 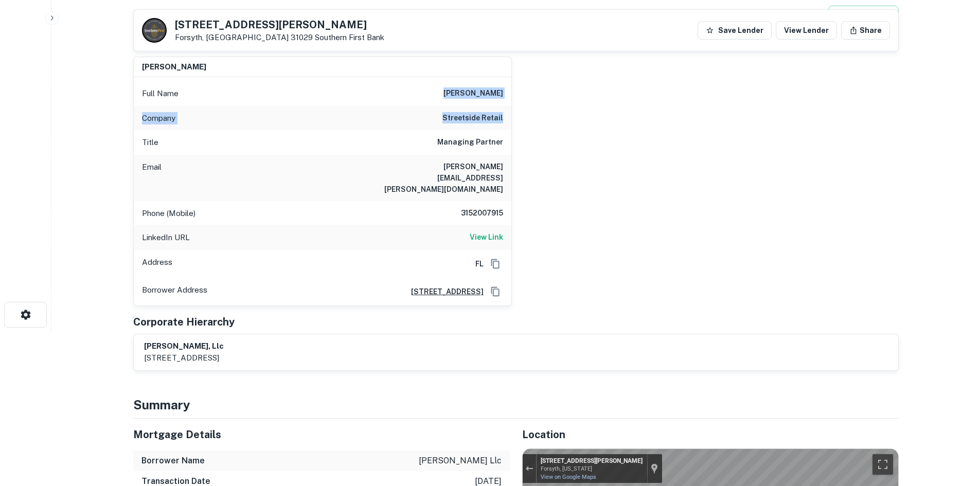 What do you see at coordinates (529, 467) in the screenshot?
I see `button: Exit the Street View` at bounding box center [529, 467].